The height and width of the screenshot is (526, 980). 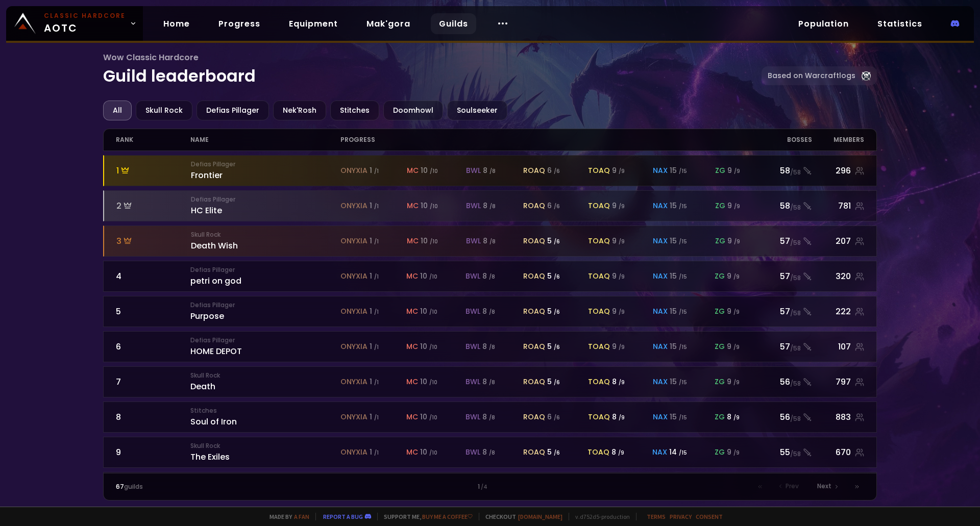 What do you see at coordinates (75, 24) in the screenshot?
I see `a: Classic HardcoreAOTC` at bounding box center [75, 24].